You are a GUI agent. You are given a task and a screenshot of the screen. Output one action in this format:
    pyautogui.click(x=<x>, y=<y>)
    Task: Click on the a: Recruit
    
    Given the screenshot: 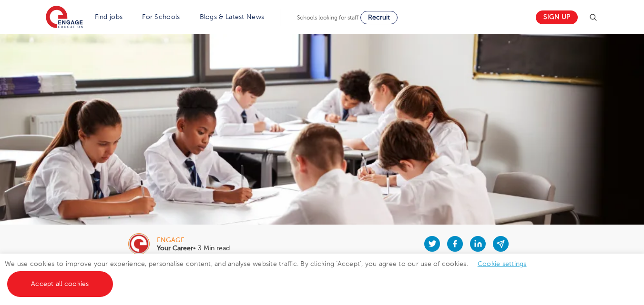 What is the action you would take?
    pyautogui.click(x=379, y=18)
    